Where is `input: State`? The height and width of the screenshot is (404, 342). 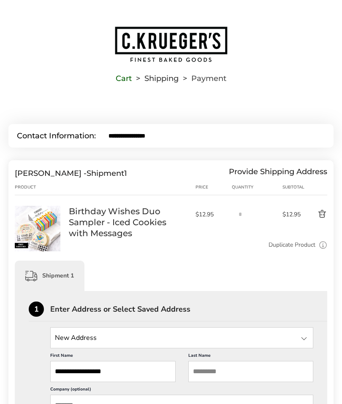 input: State is located at coordinates (182, 338).